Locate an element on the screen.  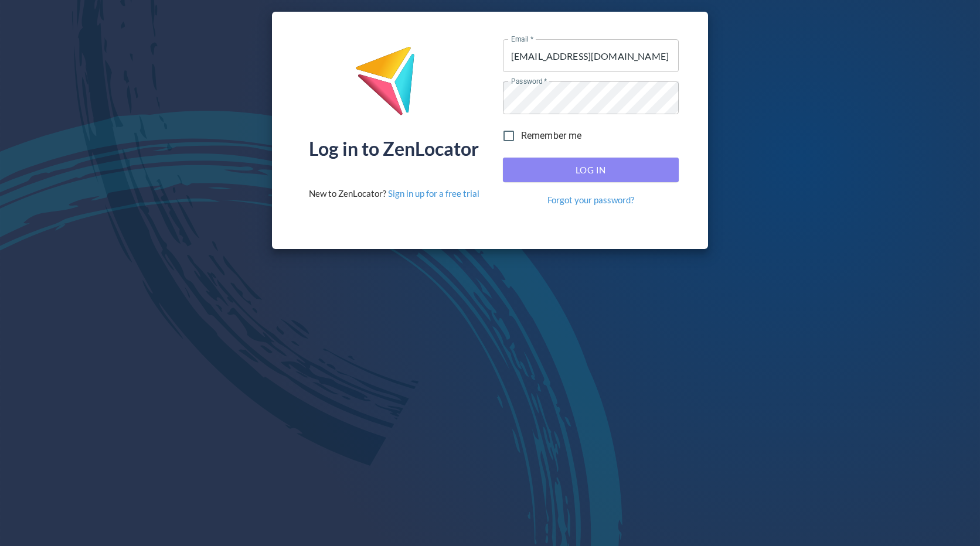
div: New to ZenLocator? is located at coordinates (393, 193).